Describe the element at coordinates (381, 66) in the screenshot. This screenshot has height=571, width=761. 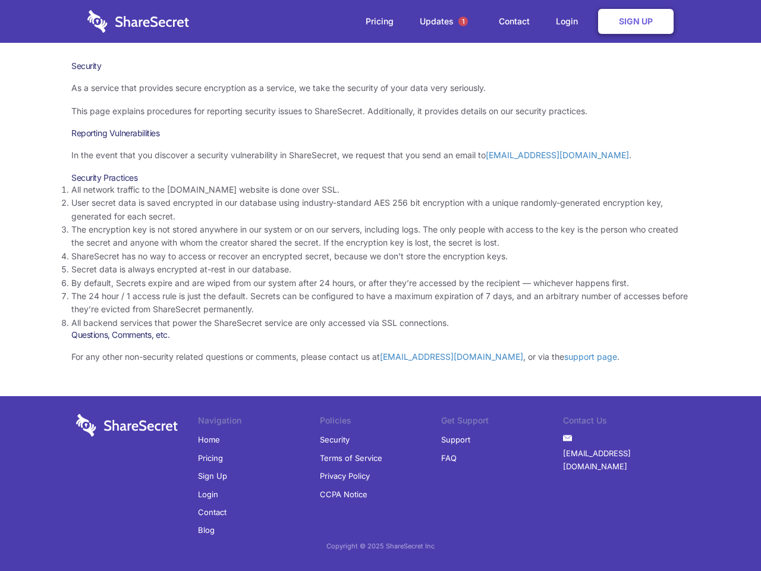
I see `h1: Security` at that location.